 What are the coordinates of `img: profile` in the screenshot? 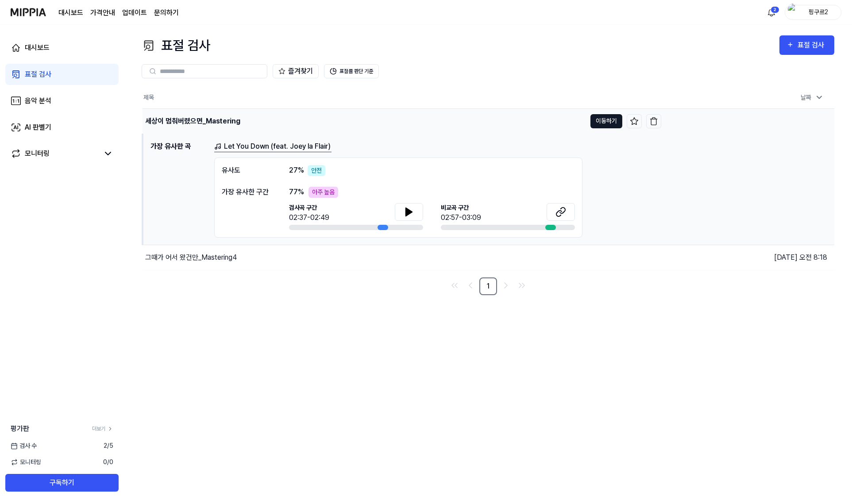 It's located at (794, 12).